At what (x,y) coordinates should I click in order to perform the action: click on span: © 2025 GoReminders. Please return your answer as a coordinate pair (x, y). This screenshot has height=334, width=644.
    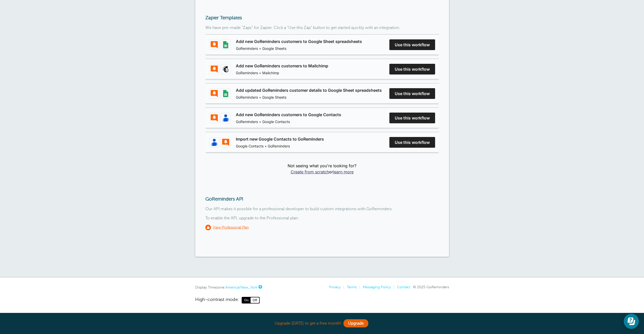
    Looking at the image, I should click on (431, 287).